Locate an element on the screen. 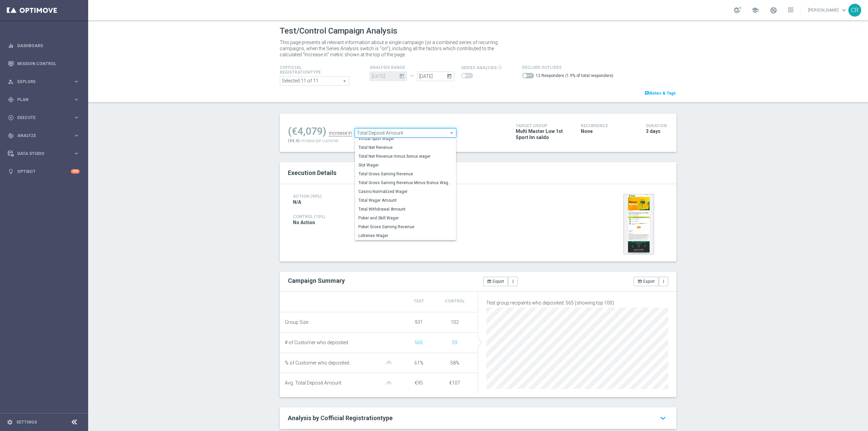 This screenshot has width=868, height=431. span: Group Size is located at coordinates (296, 322).